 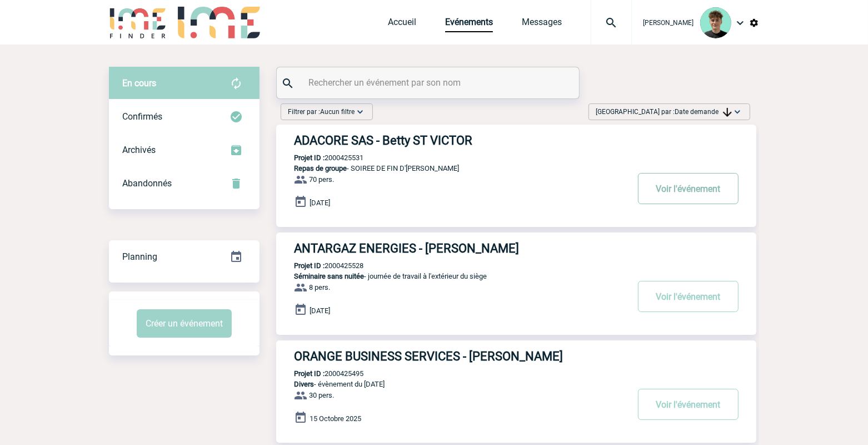 I want to click on span: Archivés, so click(x=139, y=150).